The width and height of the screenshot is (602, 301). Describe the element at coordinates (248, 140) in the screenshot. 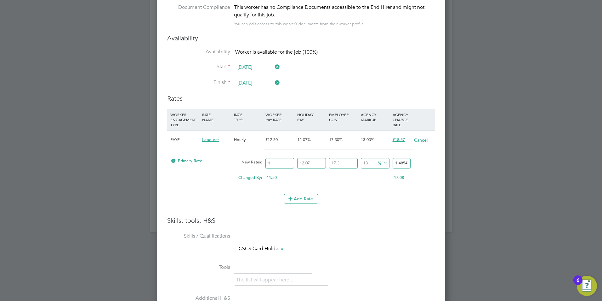

I see `div: Hourly` at that location.